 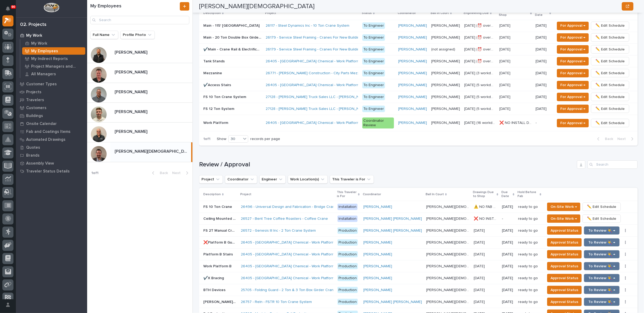 I want to click on tr: BTH DevicesBTH Devices 25705 - Folding Guard - 2 Ton & 3 Ton Box Girder Cranes Production[PERSON_..., so click(x=418, y=290).